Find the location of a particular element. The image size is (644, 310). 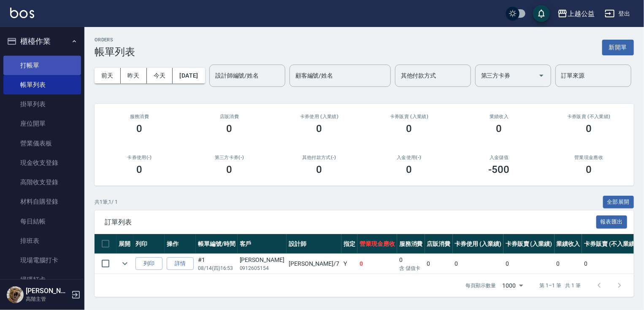

a: 掃碼打卡 is located at coordinates (42, 280).